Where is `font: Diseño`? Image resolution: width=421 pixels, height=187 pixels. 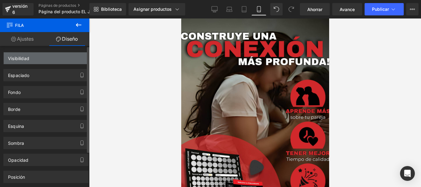
font: Diseño is located at coordinates (70, 39).